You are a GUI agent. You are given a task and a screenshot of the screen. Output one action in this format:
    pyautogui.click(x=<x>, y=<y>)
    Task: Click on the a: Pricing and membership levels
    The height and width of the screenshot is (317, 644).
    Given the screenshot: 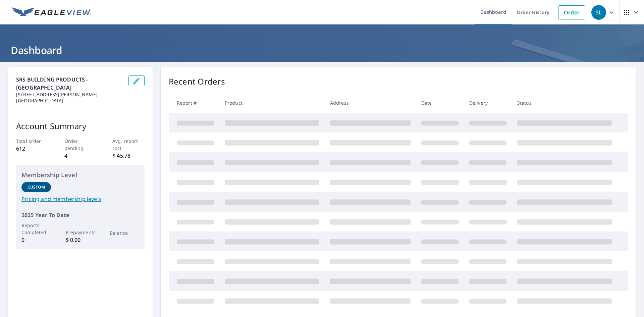 What is the action you would take?
    pyautogui.click(x=80, y=199)
    